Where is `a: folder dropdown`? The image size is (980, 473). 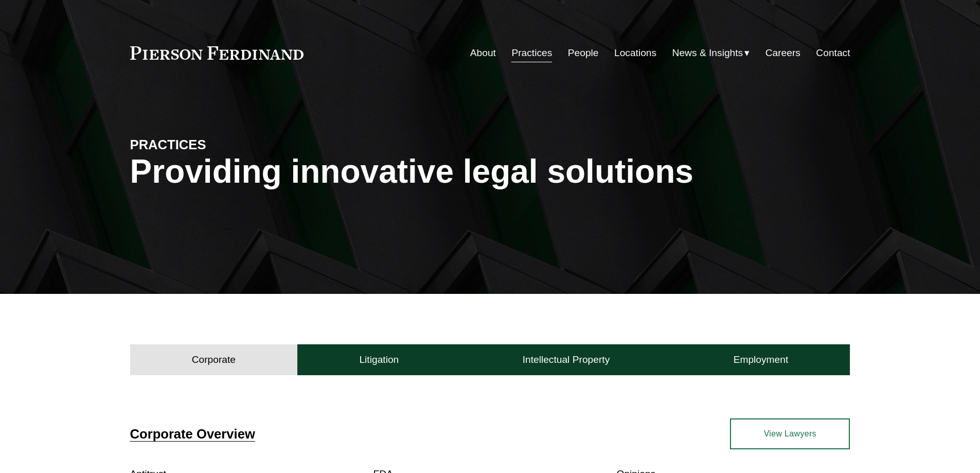
a: folder dropdown is located at coordinates (712, 53).